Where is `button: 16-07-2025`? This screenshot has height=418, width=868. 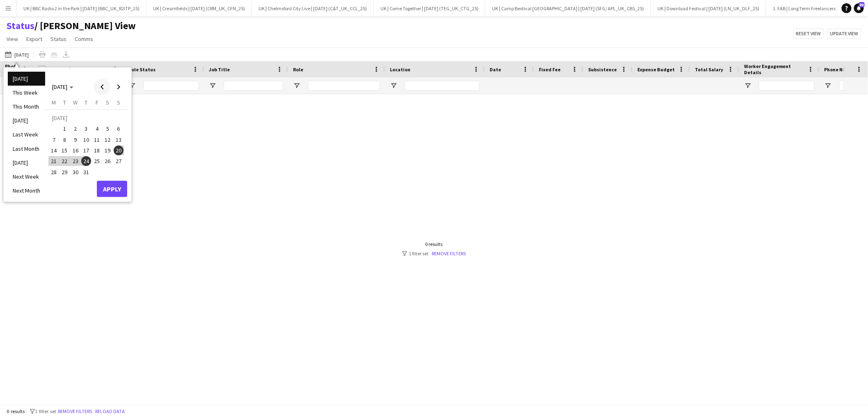
button: 16-07-2025 is located at coordinates (75, 150).